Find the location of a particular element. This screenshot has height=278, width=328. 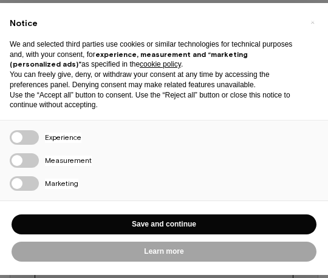

button: Close this notice is located at coordinates (312, 22).